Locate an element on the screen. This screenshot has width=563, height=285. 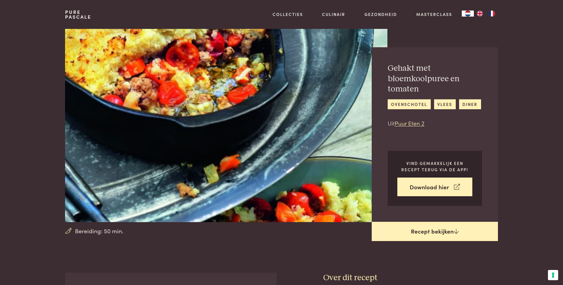
div: Language is located at coordinates (468, 14).